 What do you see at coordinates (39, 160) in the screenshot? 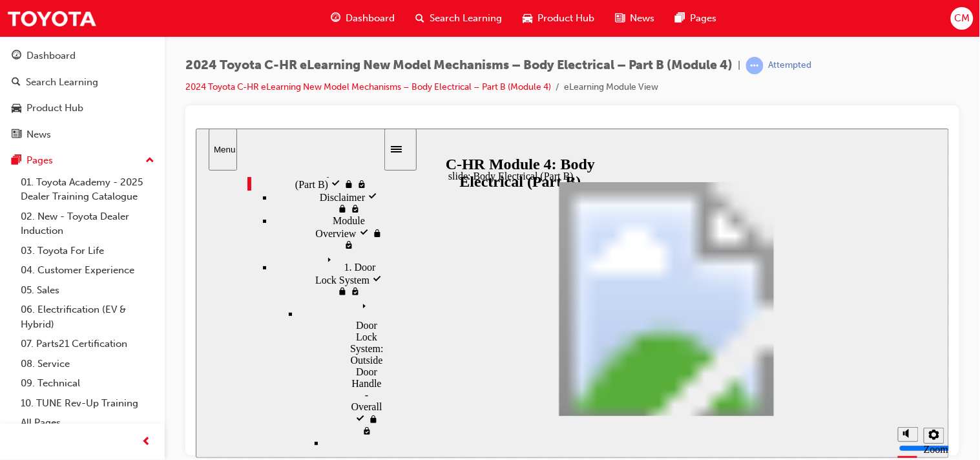
I see `div: Pages` at bounding box center [39, 160].